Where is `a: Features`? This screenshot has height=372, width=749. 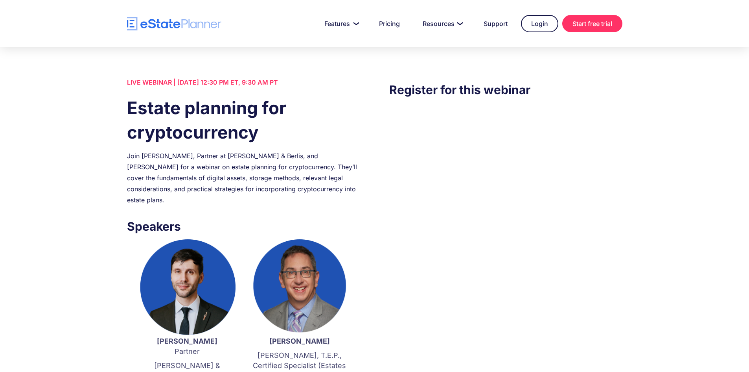 a: Features is located at coordinates (340, 24).